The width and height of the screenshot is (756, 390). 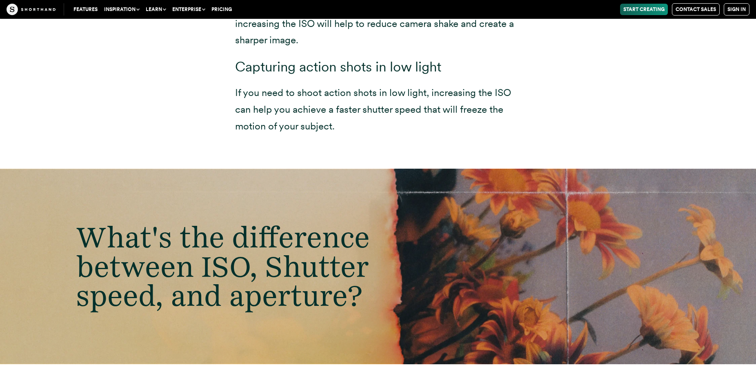 What do you see at coordinates (85, 9) in the screenshot?
I see `a: Features` at bounding box center [85, 9].